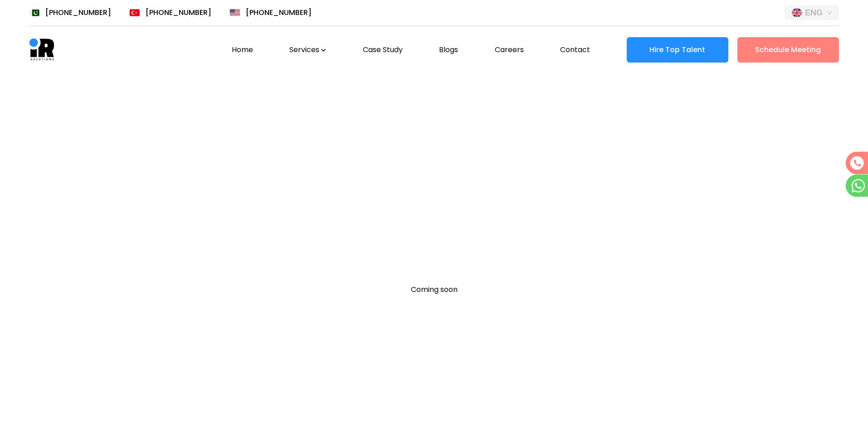 The image size is (868, 432). What do you see at coordinates (857, 185) in the screenshot?
I see `img: WhatsApp` at bounding box center [857, 185].